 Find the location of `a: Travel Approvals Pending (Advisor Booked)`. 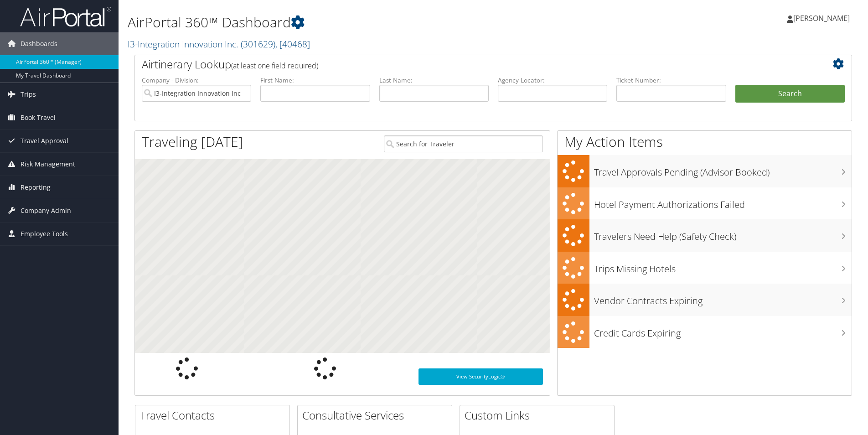

a: Travel Approvals Pending (Advisor Booked) is located at coordinates (705, 171).